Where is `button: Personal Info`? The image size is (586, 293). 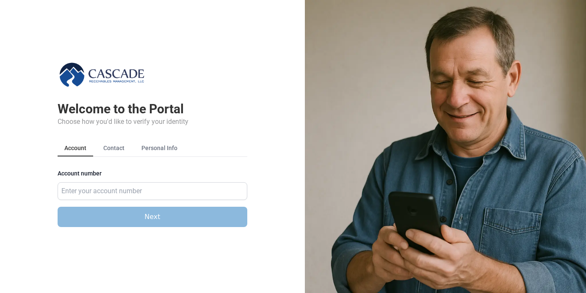
button: Personal Info is located at coordinates (159, 149).